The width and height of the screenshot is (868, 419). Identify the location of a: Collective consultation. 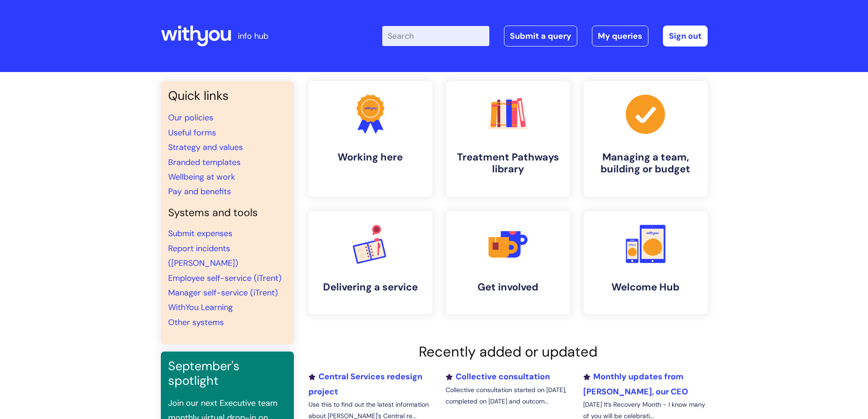
(498, 376).